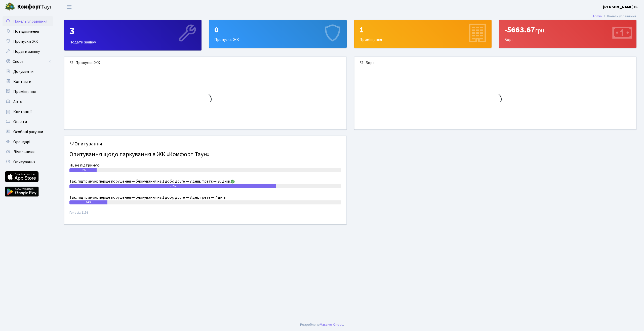 Image resolution: width=644 pixels, height=331 pixels. Describe the element at coordinates (568, 30) in the screenshot. I see `div: -5663.67` at that location.